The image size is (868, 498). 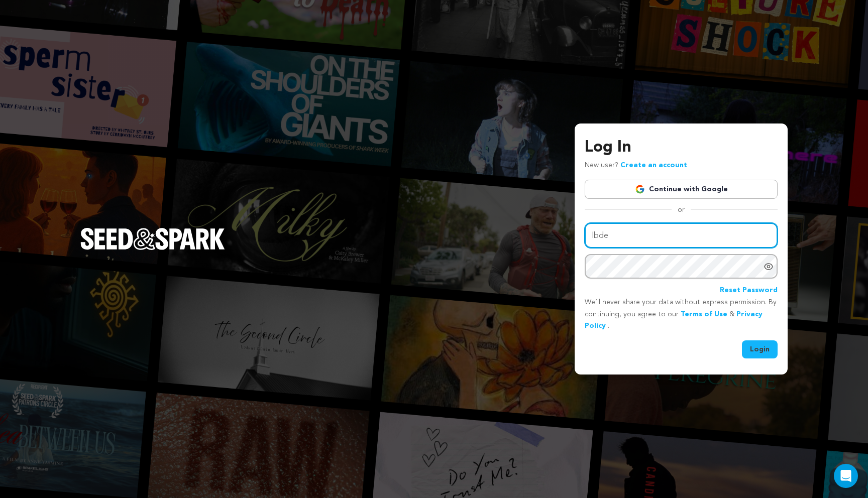 I want to click on img: Seed&Spark Logo, so click(x=153, y=239).